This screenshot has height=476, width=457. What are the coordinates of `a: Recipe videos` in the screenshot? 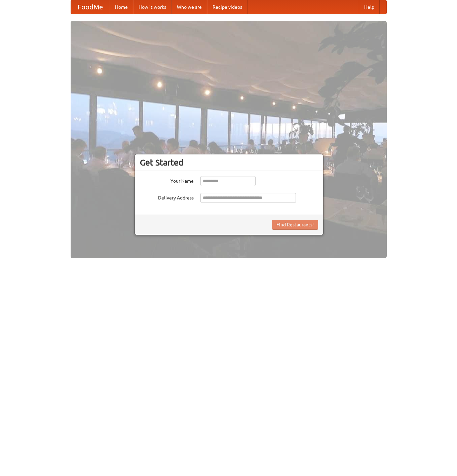 It's located at (227, 7).